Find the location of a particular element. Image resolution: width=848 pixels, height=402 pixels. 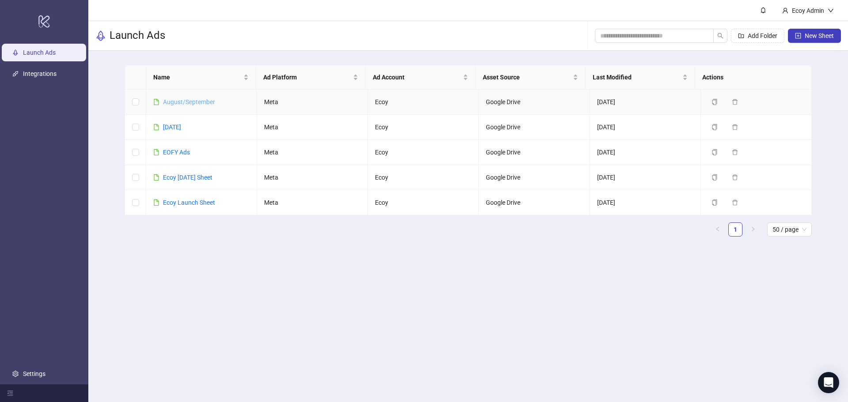

button: New Sheet is located at coordinates (814, 36).